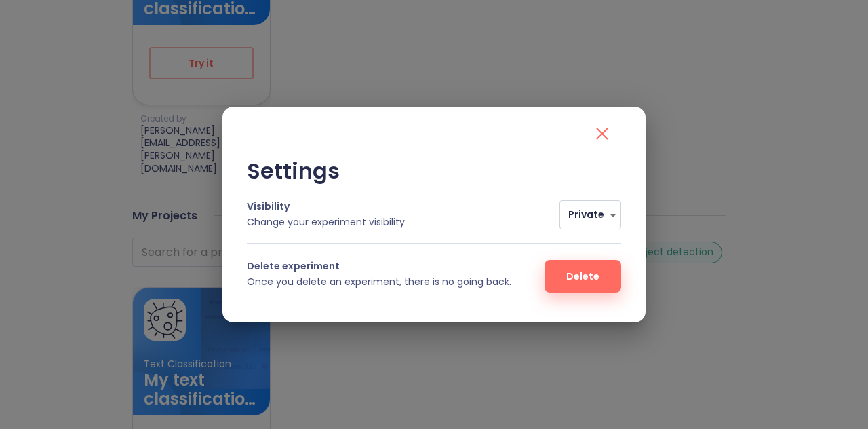 The width and height of the screenshot is (868, 429). What do you see at coordinates (602, 134) in the screenshot?
I see `button: close` at bounding box center [602, 134].